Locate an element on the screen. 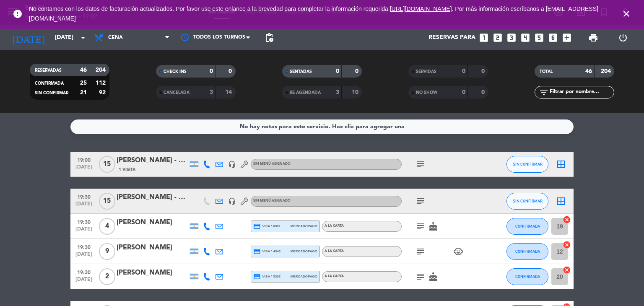  strong: 10 is located at coordinates (356, 92).